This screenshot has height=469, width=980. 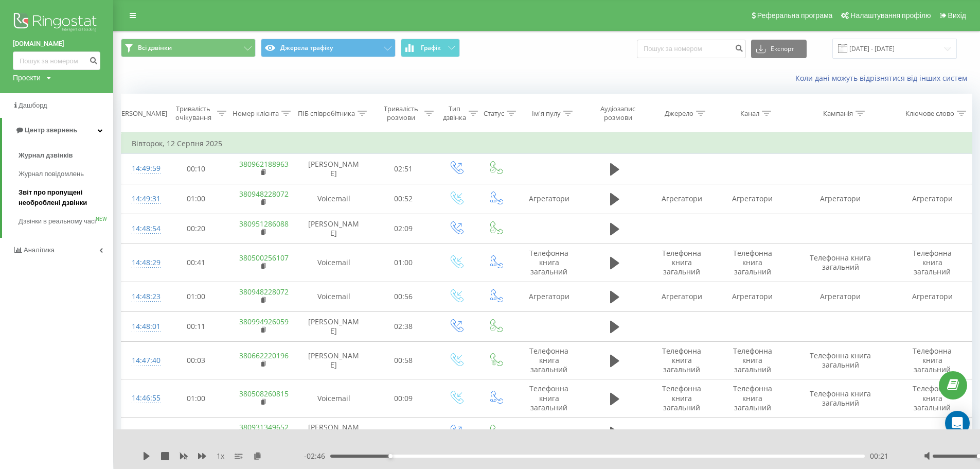 What do you see at coordinates (142, 360) in the screenshot?
I see `div: 14:47:40` at bounding box center [142, 360].